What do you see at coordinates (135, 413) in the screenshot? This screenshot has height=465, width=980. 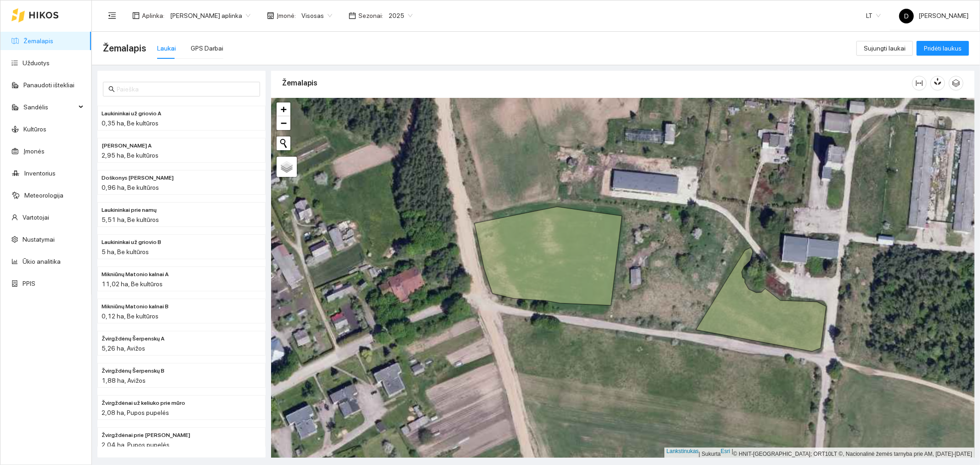 I see `font: 2,08 ha, Pupos pupelės` at bounding box center [135, 413].